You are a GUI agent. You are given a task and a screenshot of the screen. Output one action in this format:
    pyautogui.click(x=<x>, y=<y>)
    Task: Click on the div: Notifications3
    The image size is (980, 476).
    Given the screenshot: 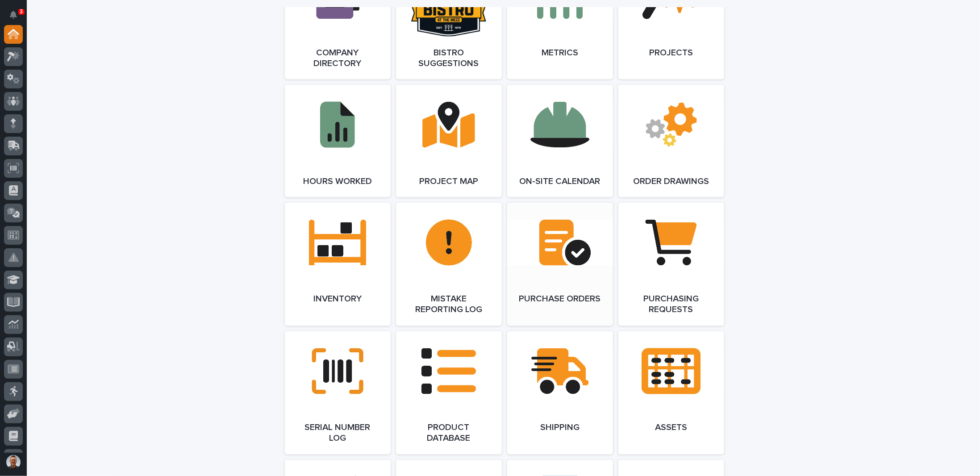 What is the action you would take?
    pyautogui.click(x=17, y=18)
    